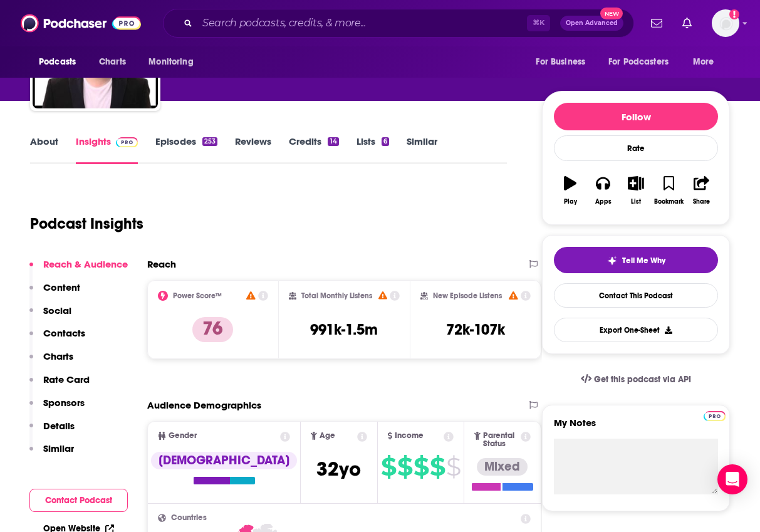  I want to click on span: Age, so click(327, 435).